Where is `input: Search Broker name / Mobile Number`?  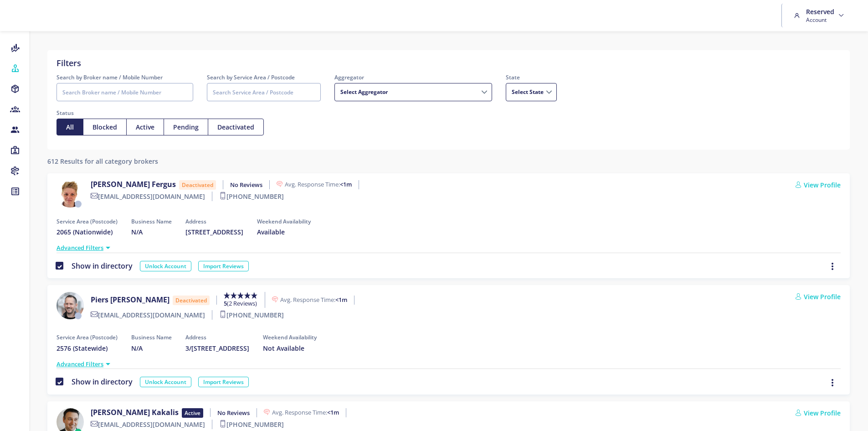 input: Search Broker name / Mobile Number is located at coordinates (125, 92).